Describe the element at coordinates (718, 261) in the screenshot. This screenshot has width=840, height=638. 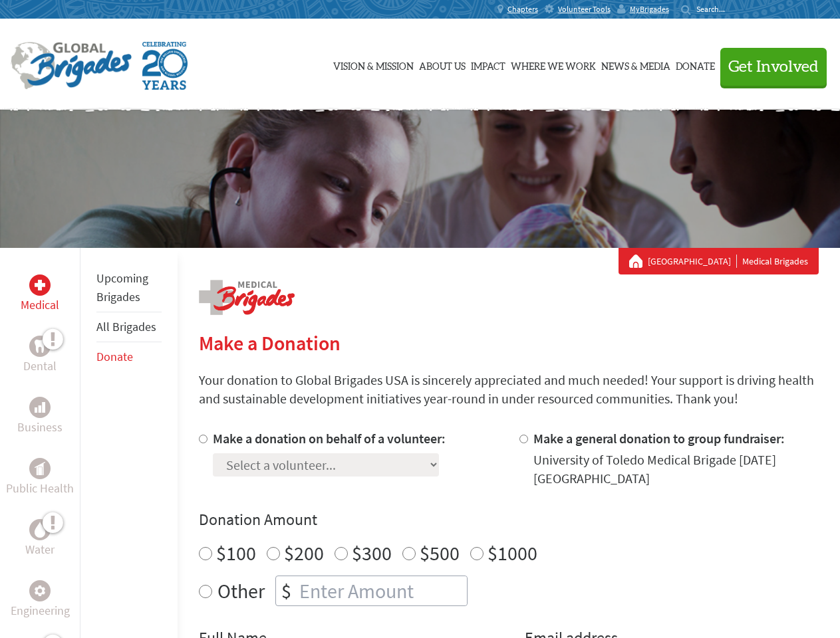
I see `div: Medical Brigades` at that location.